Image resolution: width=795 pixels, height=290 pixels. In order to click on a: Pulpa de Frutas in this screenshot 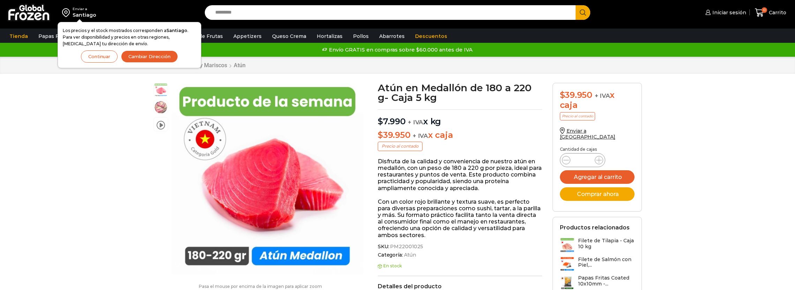, I will do `click(203, 36)`.